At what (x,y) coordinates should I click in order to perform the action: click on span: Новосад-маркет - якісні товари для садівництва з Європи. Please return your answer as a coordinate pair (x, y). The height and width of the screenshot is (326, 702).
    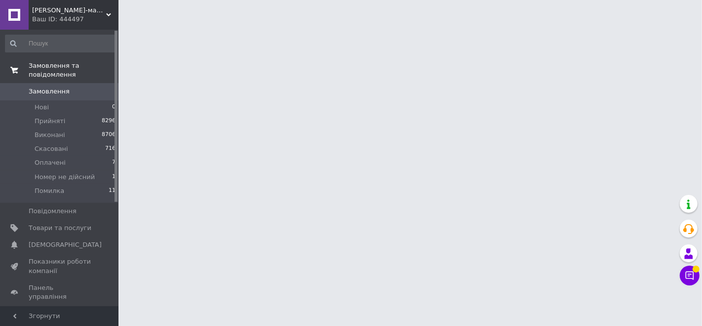
    Looking at the image, I should click on (69, 10).